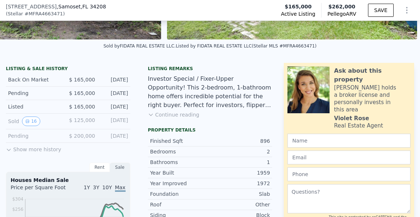 The image size is (420, 217). Describe the element at coordinates (180, 205) in the screenshot. I see `div: Roof` at that location.